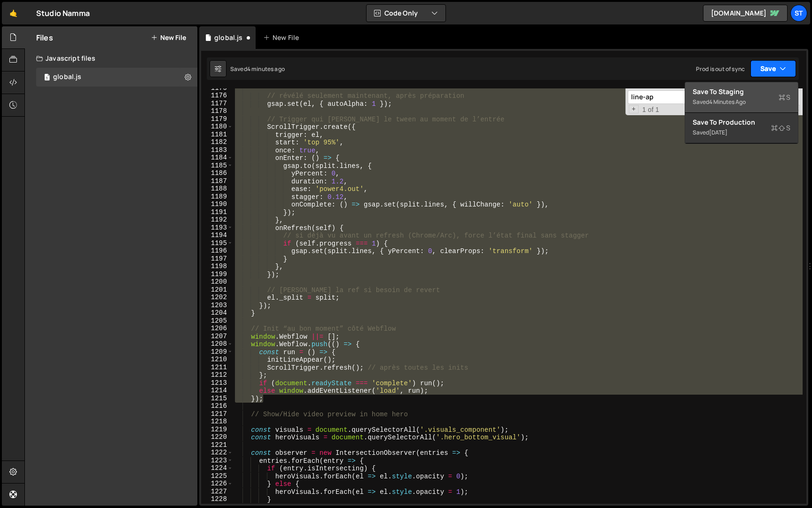 The height and width of the screenshot is (508, 812). I want to click on div: 1225, so click(217, 476).